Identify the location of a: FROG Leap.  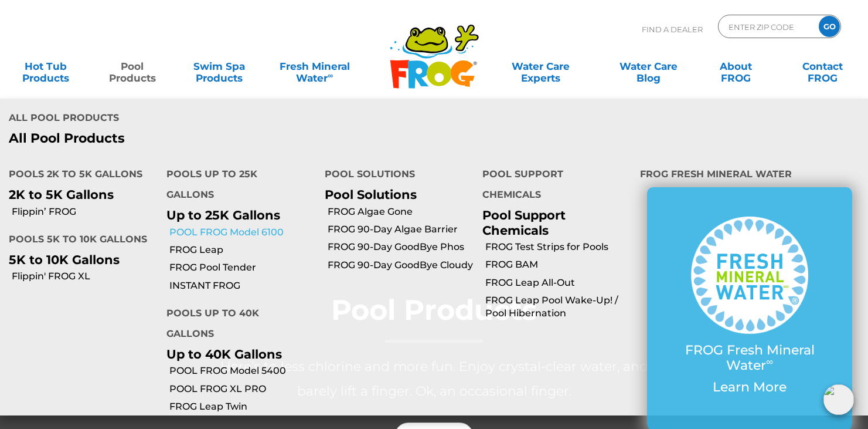
(242, 250).